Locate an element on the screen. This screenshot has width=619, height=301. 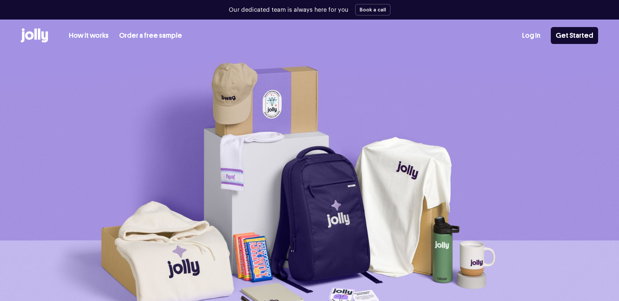
a: Get Started is located at coordinates (574, 36).